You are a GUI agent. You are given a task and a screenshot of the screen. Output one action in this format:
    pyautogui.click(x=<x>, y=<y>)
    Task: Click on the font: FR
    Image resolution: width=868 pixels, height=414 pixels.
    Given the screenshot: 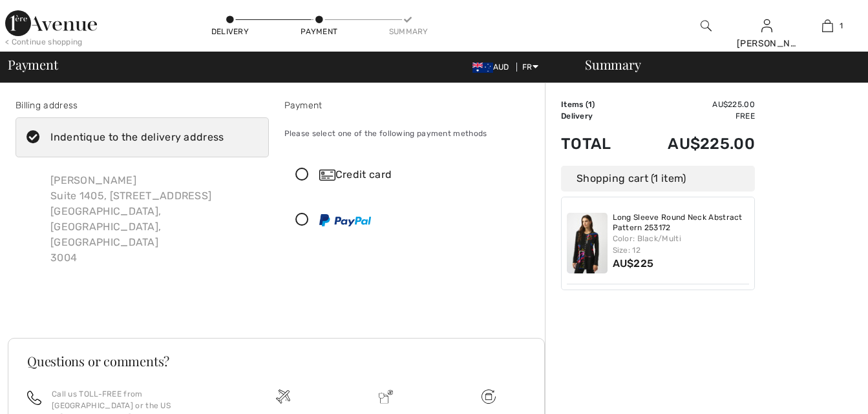 What is the action you would take?
    pyautogui.click(x=528, y=67)
    